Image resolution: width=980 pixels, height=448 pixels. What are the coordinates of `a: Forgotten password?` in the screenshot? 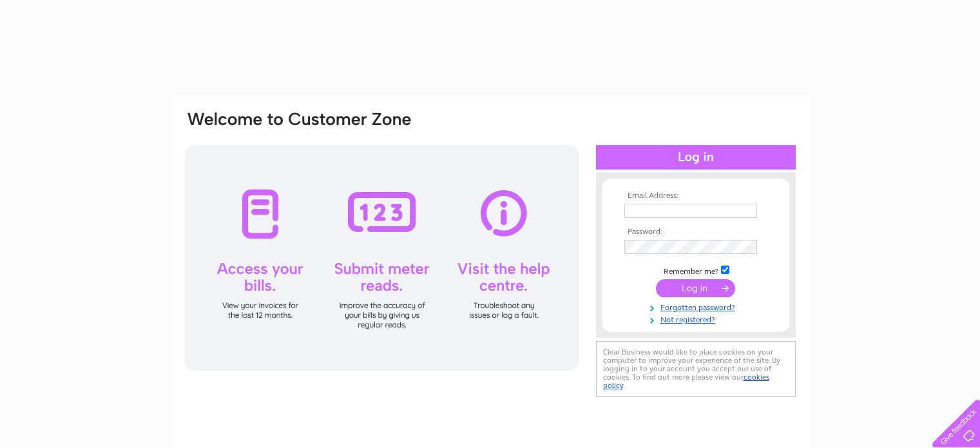 It's located at (697, 306).